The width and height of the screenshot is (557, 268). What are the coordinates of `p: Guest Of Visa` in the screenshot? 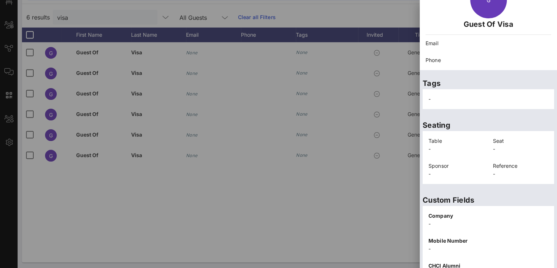 It's located at (488, 24).